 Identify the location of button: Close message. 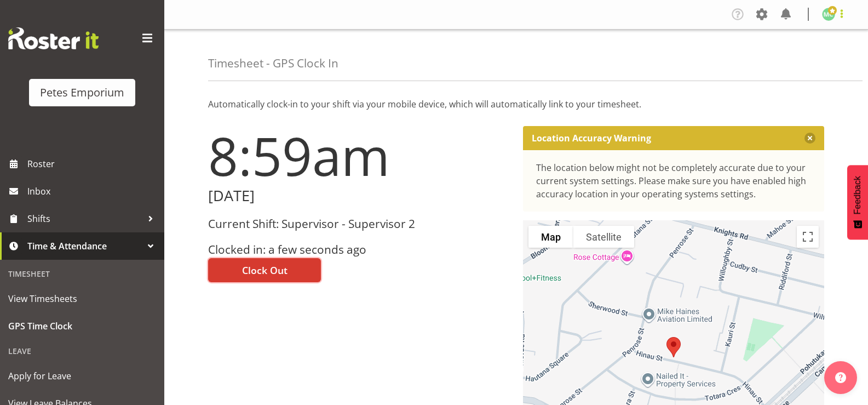
(810, 138).